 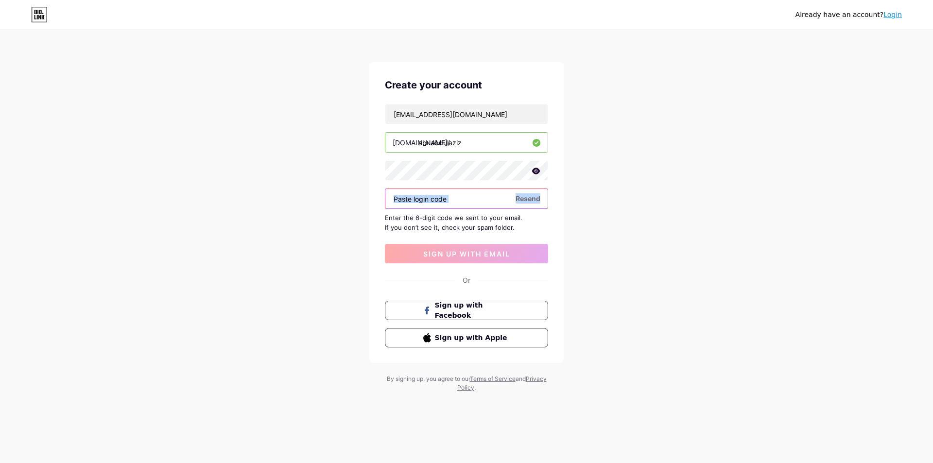 I want to click on button: Sign up with Apple, so click(x=466, y=338).